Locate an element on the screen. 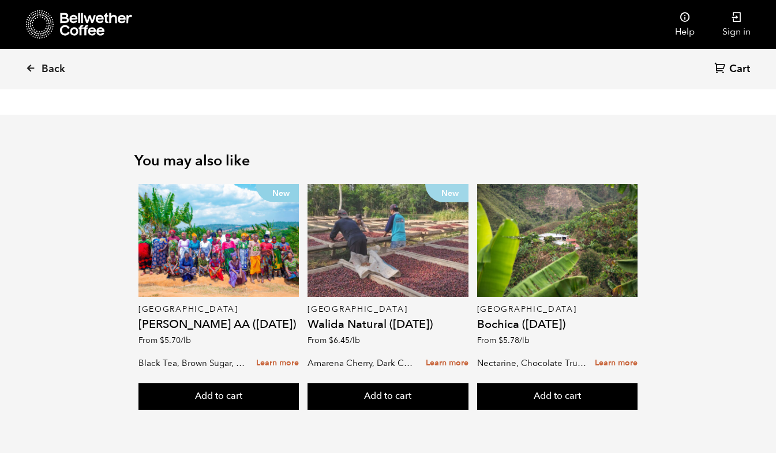 This screenshot has height=453, width=776. bdi: 5.70 is located at coordinates (175, 340).